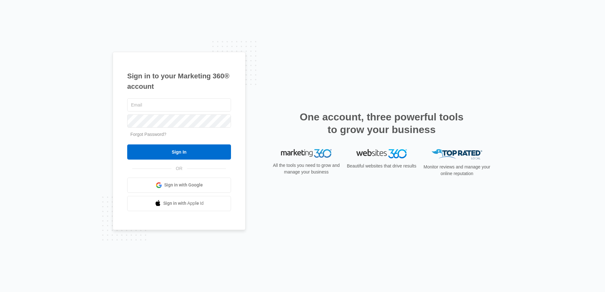 The image size is (605, 292). I want to click on img: Marketing 360, so click(306, 154).